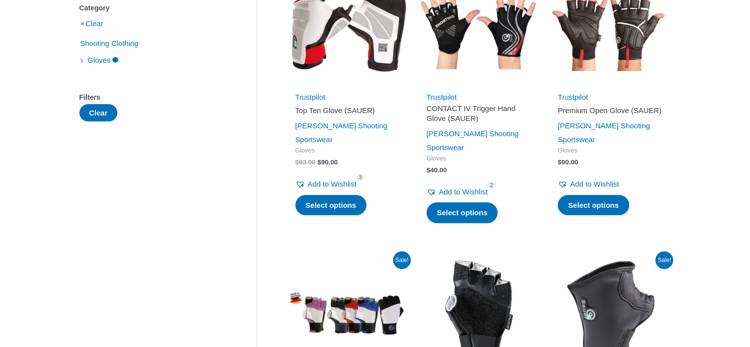 The width and height of the screenshot is (750, 347). Describe the element at coordinates (609, 110) in the screenshot. I see `h2: Premium Open Glove (SAUER)` at that location.